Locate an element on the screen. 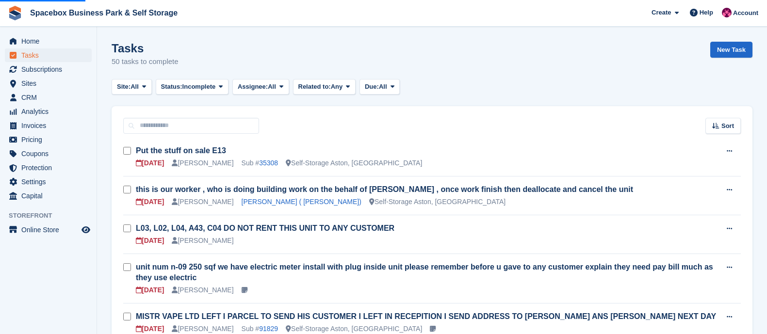  span: Protection is located at coordinates (50, 168).